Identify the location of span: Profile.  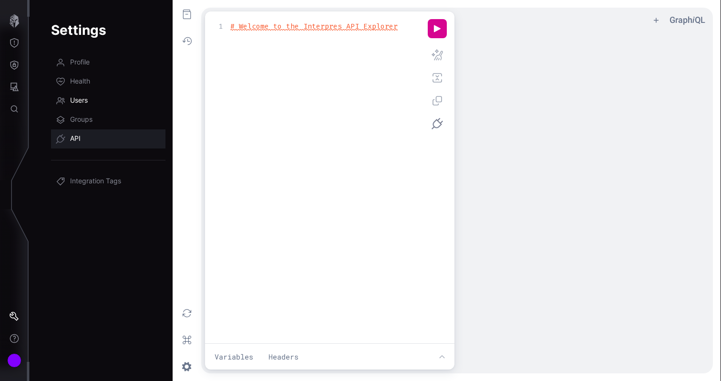
(80, 63).